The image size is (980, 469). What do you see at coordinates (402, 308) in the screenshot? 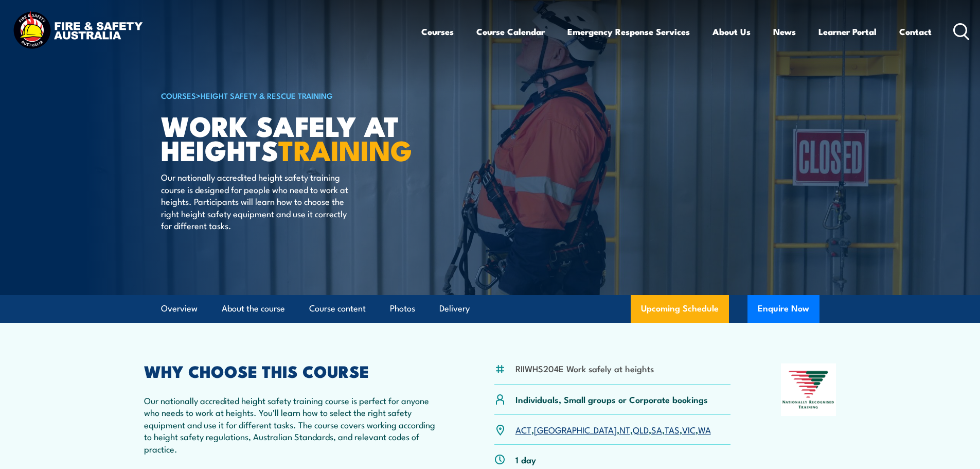
I see `a: Photos` at bounding box center [402, 308].